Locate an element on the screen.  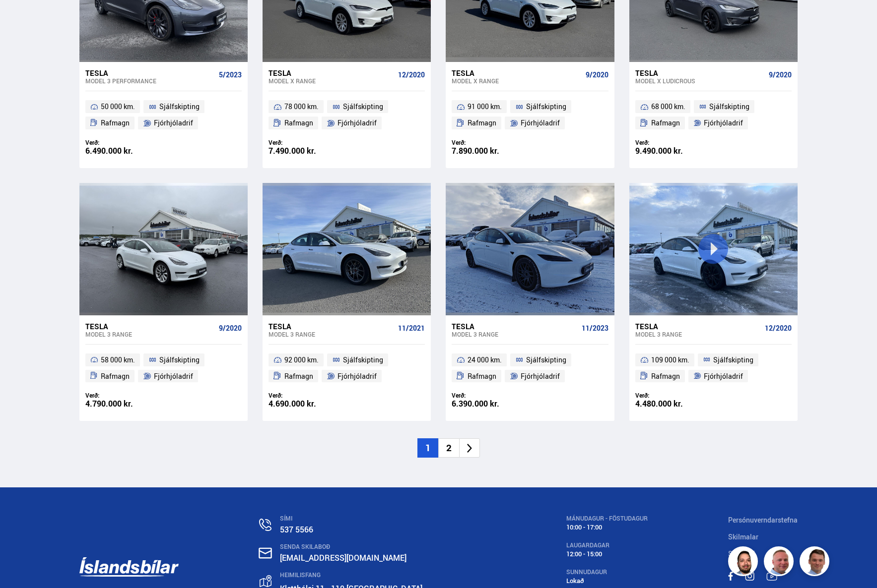
span: 24 000 km. is located at coordinates (485, 360).